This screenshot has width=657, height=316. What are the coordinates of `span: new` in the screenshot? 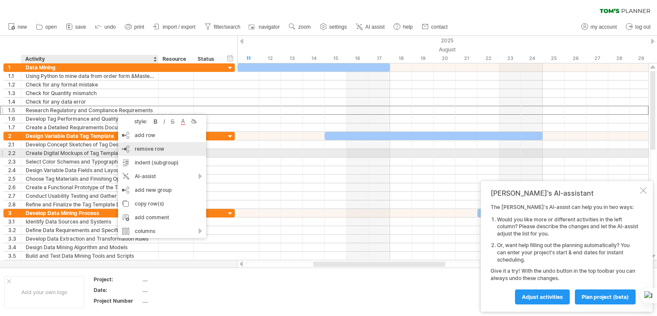 It's located at (22, 27).